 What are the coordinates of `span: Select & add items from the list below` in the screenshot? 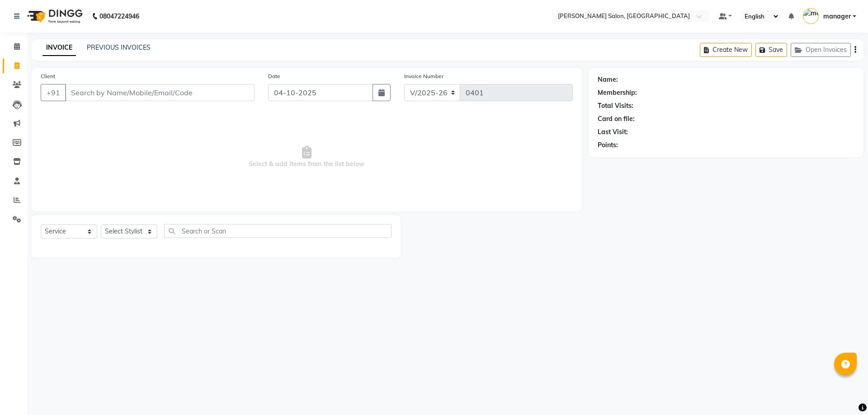 It's located at (307, 157).